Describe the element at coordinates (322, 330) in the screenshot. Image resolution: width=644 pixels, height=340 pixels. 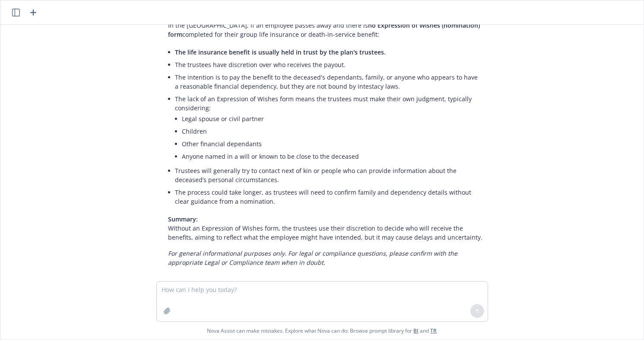
I see `span: Nova Assist can make mistakes. Explore what Nova can do: Browse prompt library for and` at that location.